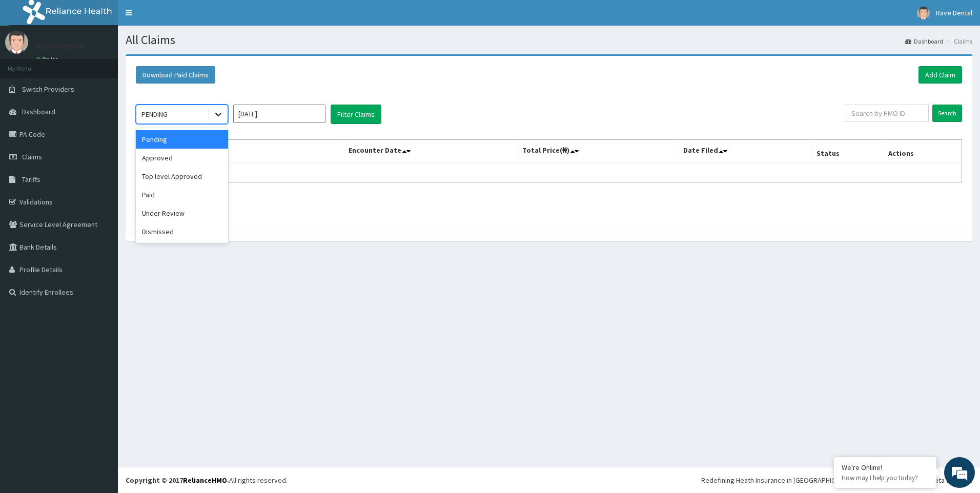 Image resolution: width=980 pixels, height=493 pixels. What do you see at coordinates (182, 195) in the screenshot?
I see `div: Paid` at bounding box center [182, 195].